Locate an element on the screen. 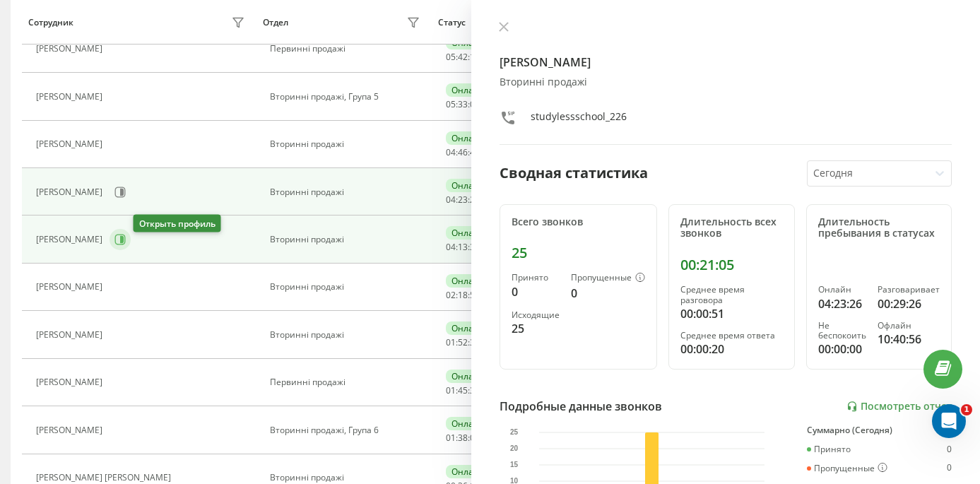  span: 18 is located at coordinates (463, 294).